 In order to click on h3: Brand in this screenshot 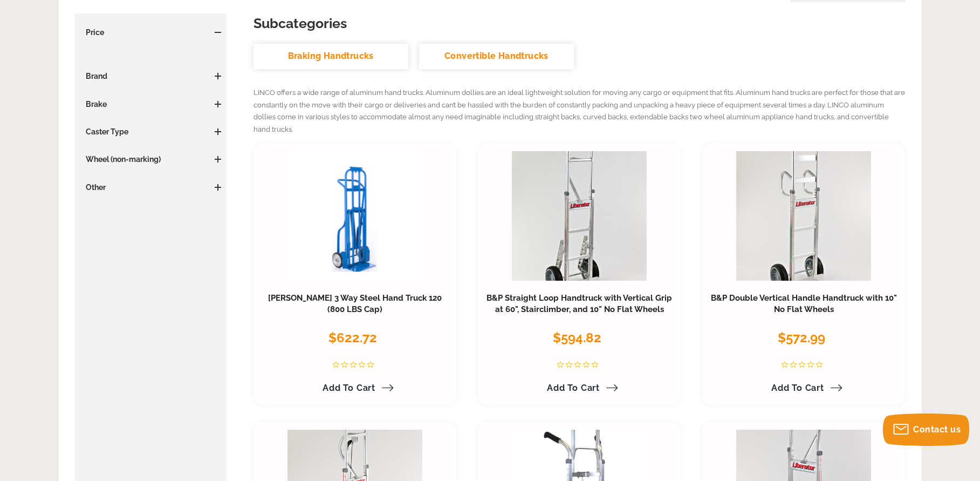, I will do `click(151, 76)`.